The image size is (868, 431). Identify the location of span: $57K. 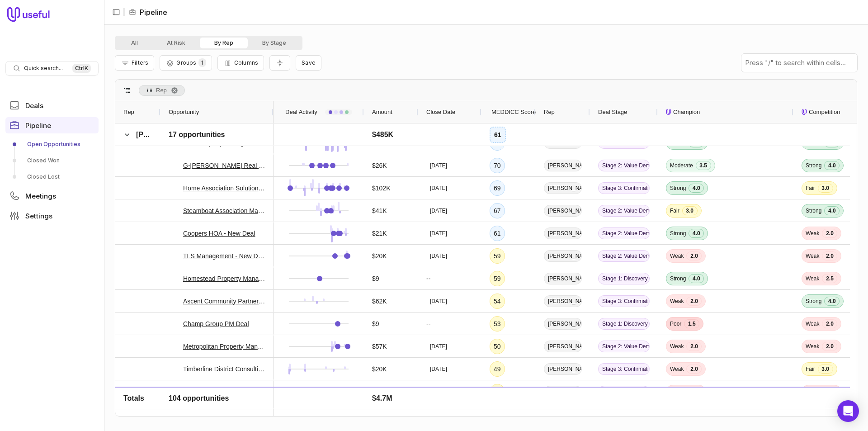
(380, 347).